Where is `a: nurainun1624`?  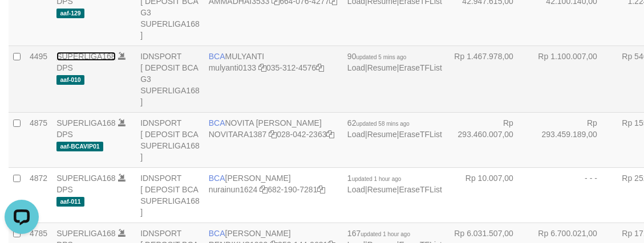 a: nurainun1624 is located at coordinates (233, 190).